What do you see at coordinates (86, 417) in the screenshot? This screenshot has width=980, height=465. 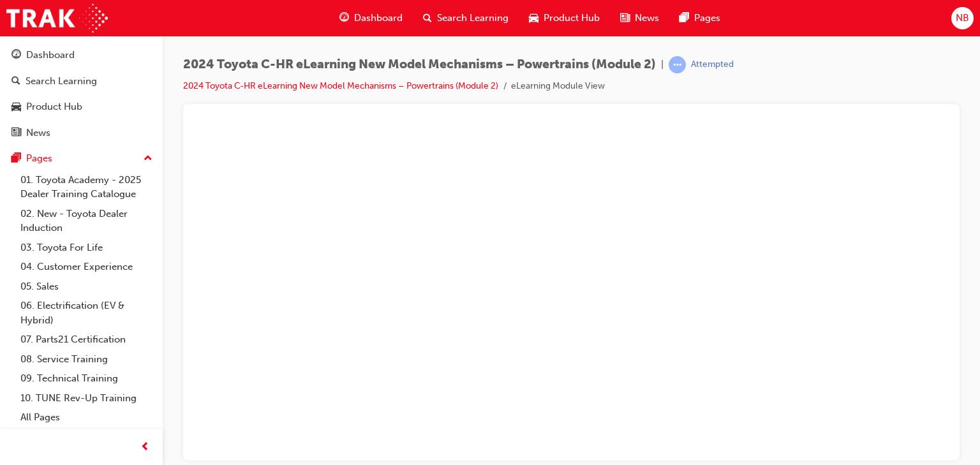 I see `a: All Pages` at bounding box center [86, 417].